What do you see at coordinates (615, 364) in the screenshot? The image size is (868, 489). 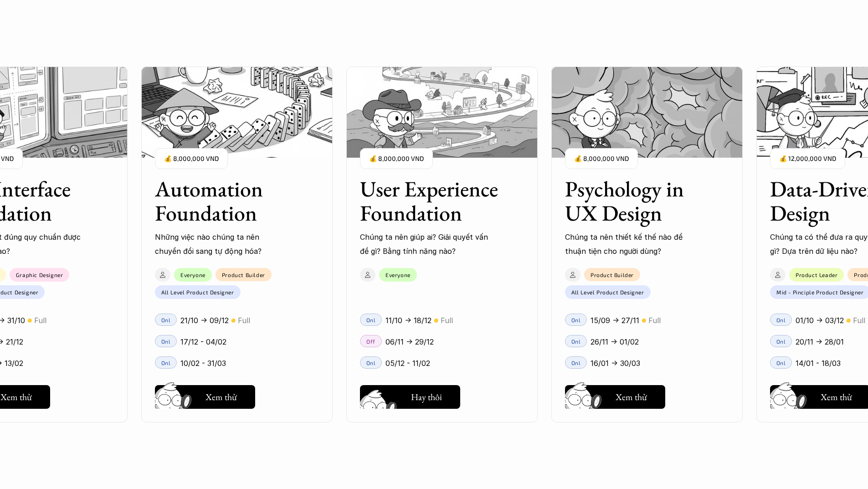 I see `p: 16/01 -> 30/03` at bounding box center [615, 364].